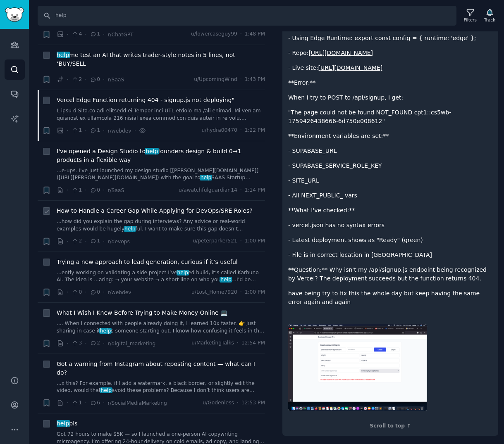 The image size is (504, 444). Describe the element at coordinates (161, 369) in the screenshot. I see `a: Got a warning from Instagram about reposting content — what can I do?` at that location.